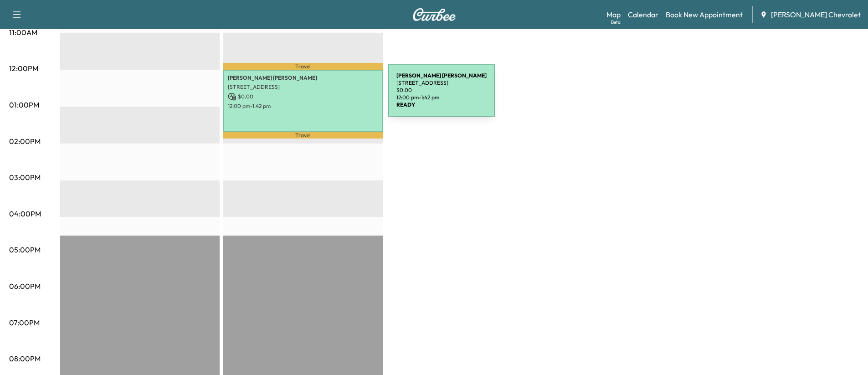 The width and height of the screenshot is (868, 375). What do you see at coordinates (434, 14) in the screenshot?
I see `img: Curbee Logo` at bounding box center [434, 14].